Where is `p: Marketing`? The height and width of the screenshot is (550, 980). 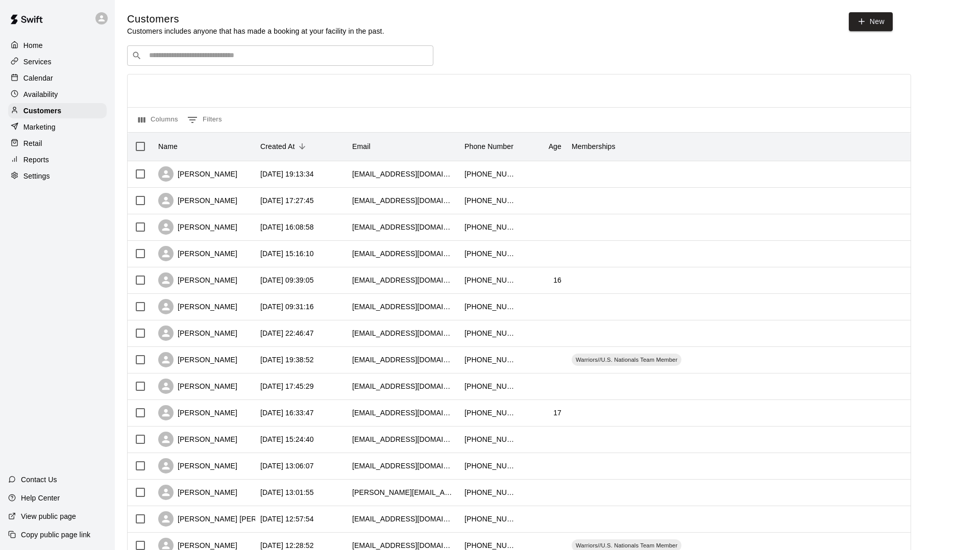 p: Marketing is located at coordinates (39, 127).